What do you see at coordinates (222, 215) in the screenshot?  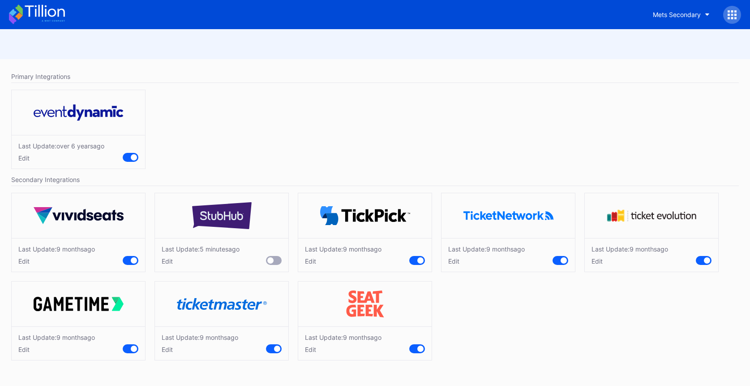 I see `img: stubHub.svg` at bounding box center [222, 215].